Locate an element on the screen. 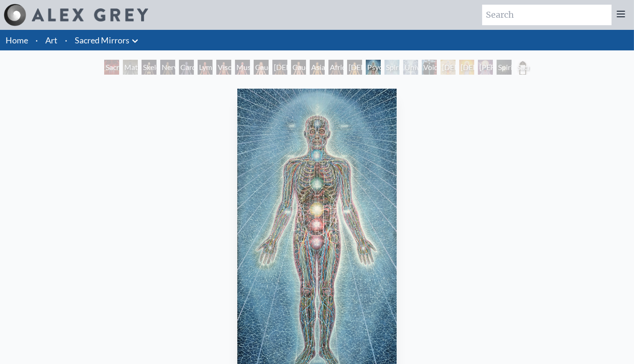 Image resolution: width=634 pixels, height=364 pixels. div: Asian Man is located at coordinates (318, 68).